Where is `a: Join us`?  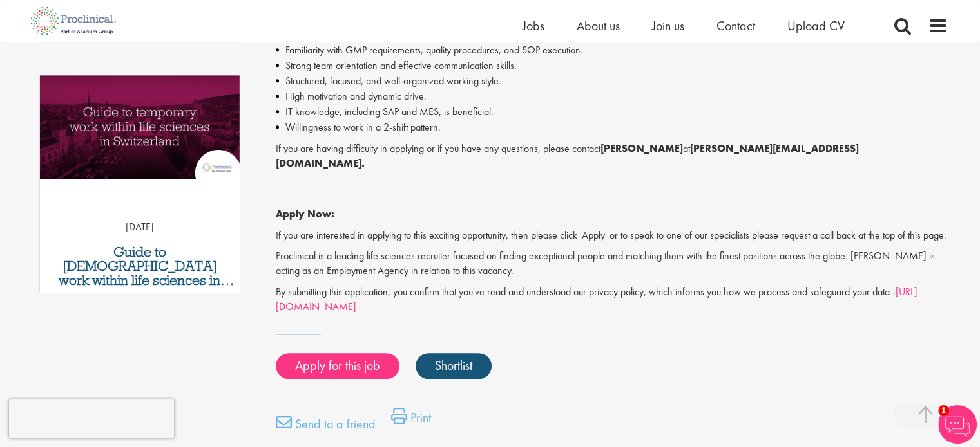
a: Join us is located at coordinates (669, 26).